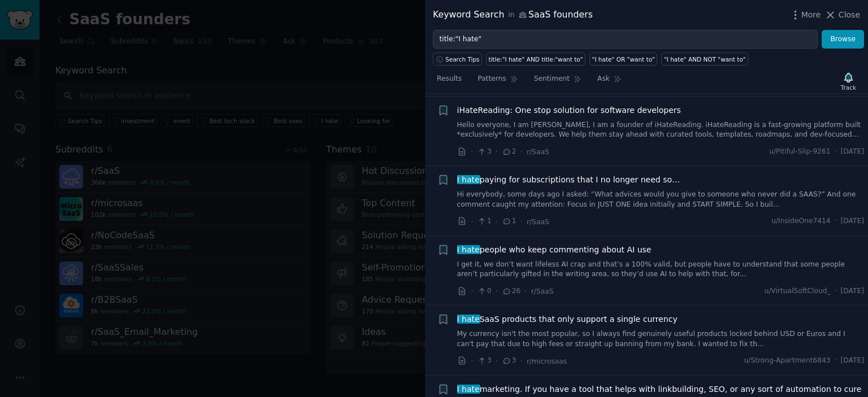 This screenshot has width=868, height=397. Describe the element at coordinates (558, 81) in the screenshot. I see `a: Sentiment` at that location.